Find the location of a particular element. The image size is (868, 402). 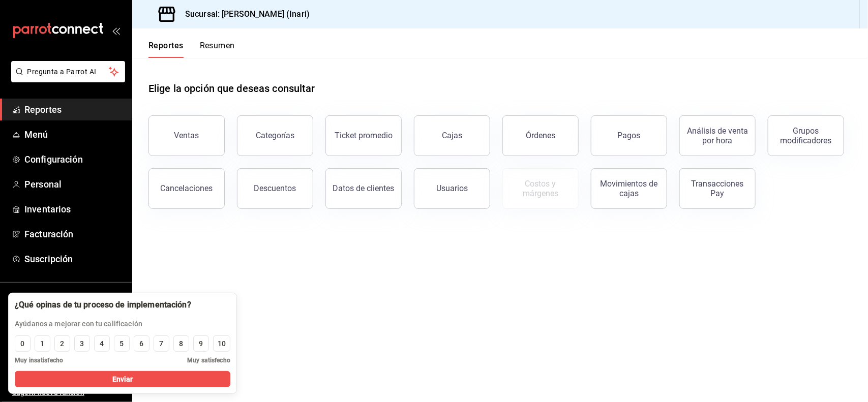

button: Ticket promedio is located at coordinates (364, 136).